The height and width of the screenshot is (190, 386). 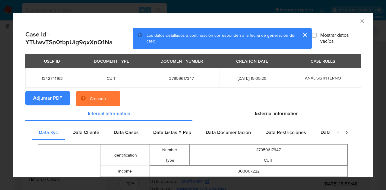 What do you see at coordinates (182, 61) in the screenshot?
I see `div: DOCUMENT NUMBER` at bounding box center [182, 61].